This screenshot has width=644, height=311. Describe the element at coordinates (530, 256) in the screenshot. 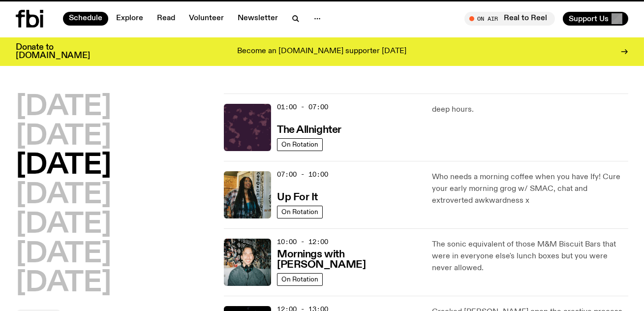

I see `p: The sonic equivalent of those M&M Biscuit Bars that were in everyone else's lunch boxes but you w...` at that location.